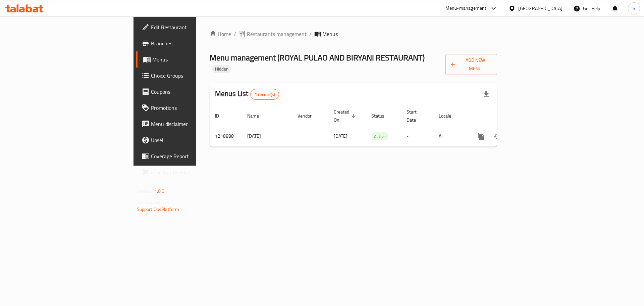 The image size is (644, 306). Describe the element at coordinates (449, 116) in the screenshot. I see `span: Locale` at that location.